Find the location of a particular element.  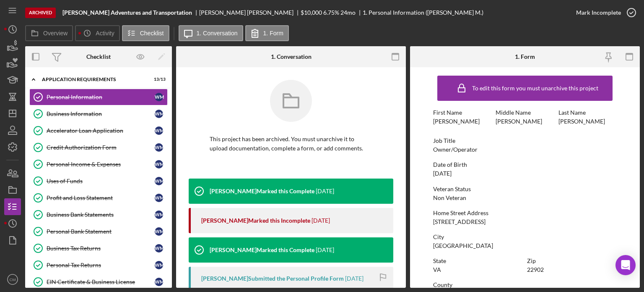

div: First Name is located at coordinates (462, 112).